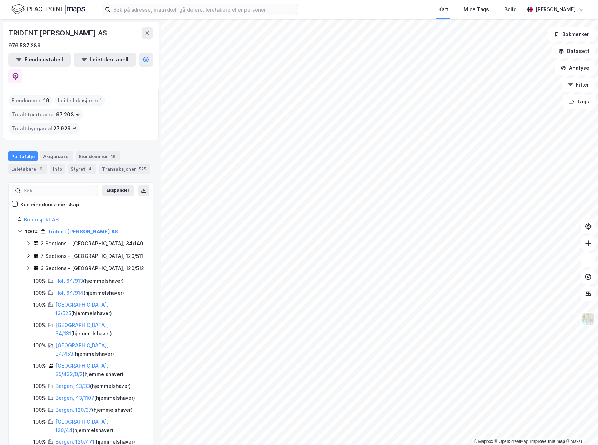  What do you see at coordinates (73, 386) in the screenshot?
I see `a: Bergen, 43/33` at bounding box center [73, 386].